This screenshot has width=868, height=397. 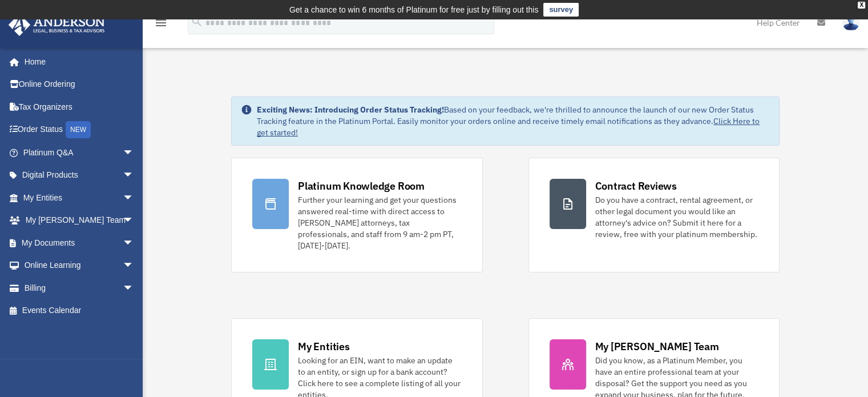 I want to click on i: menu, so click(x=161, y=23).